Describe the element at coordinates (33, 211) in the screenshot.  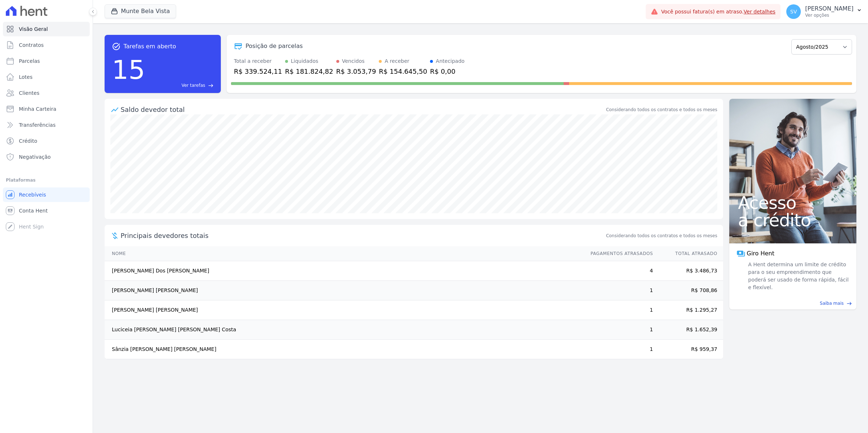
I see `span: Conta Hent` at that location.